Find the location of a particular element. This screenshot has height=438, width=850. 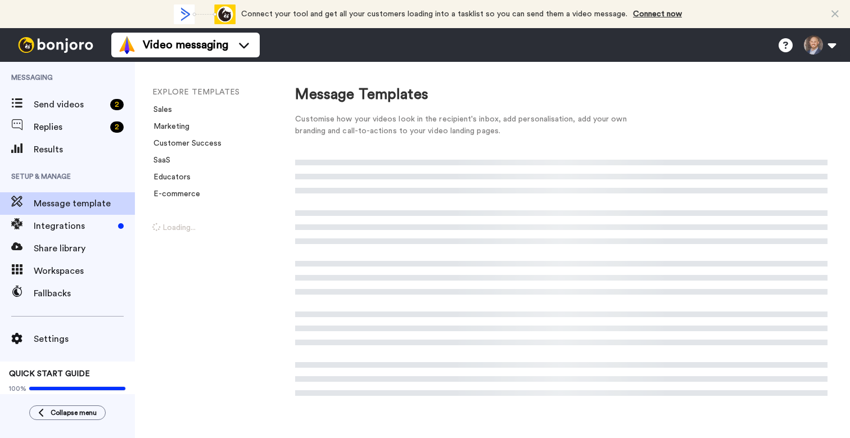

img: vm-color.svg is located at coordinates (127, 45).